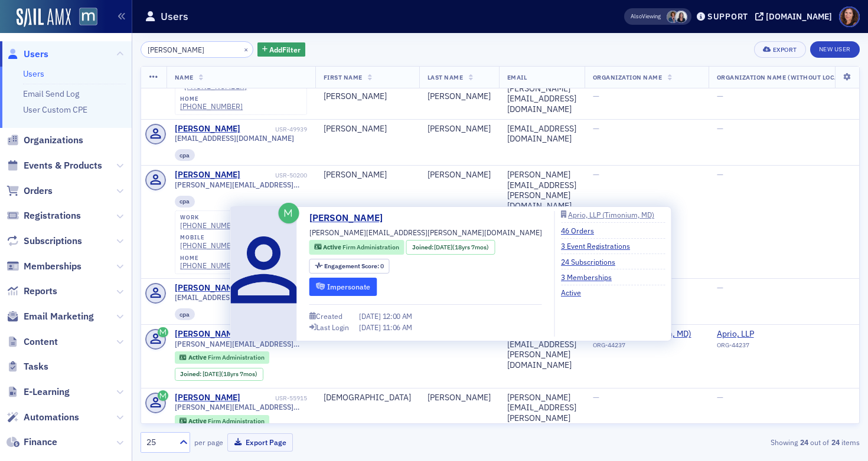 This screenshot has height=461, width=868. I want to click on a: Active Firm Administration, so click(221, 420).